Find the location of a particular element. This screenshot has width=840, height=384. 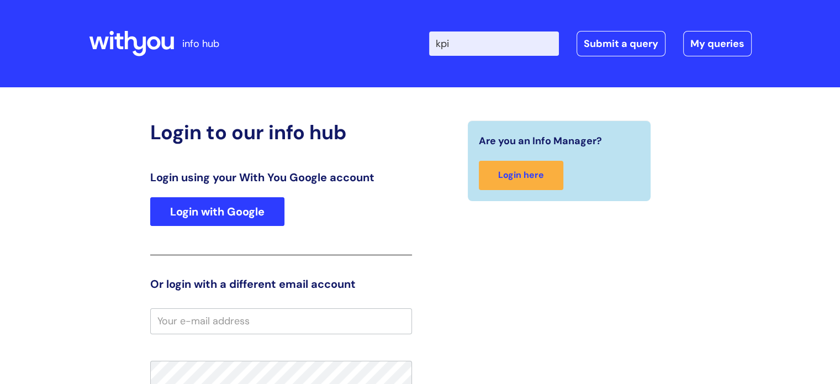

a: Submit a query is located at coordinates (621, 44).